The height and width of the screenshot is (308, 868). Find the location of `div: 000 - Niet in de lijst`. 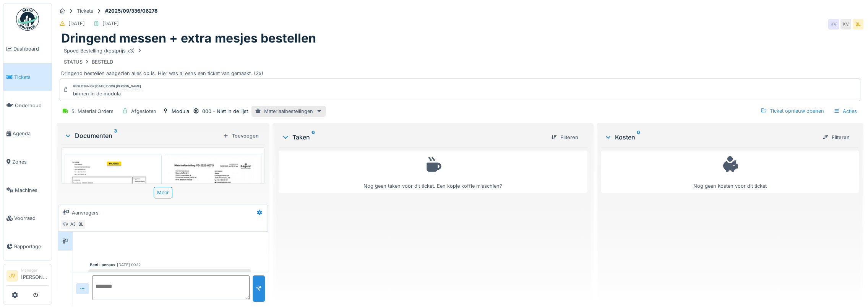

div: 000 - Niet in de lijst is located at coordinates (225, 111).